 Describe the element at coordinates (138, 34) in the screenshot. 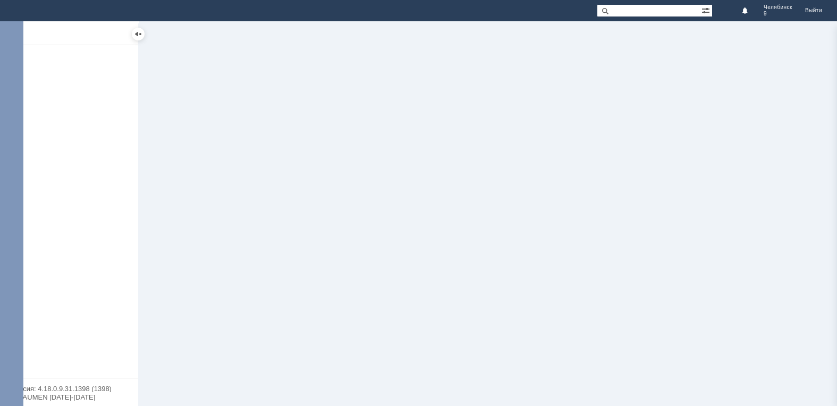

I see `div: Скрыть меню` at that location.